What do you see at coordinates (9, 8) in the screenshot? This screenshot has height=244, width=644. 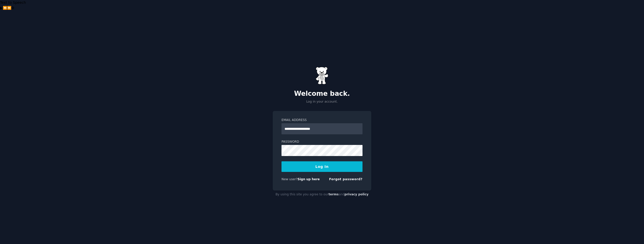 I see `button: Forward` at bounding box center [9, 8].